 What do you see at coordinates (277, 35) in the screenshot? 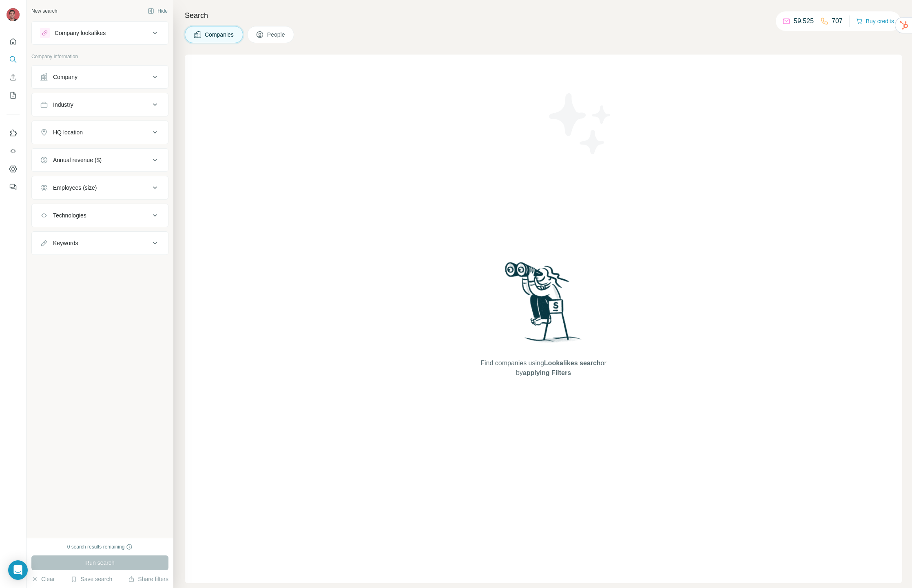
I see `span: People` at bounding box center [277, 35].